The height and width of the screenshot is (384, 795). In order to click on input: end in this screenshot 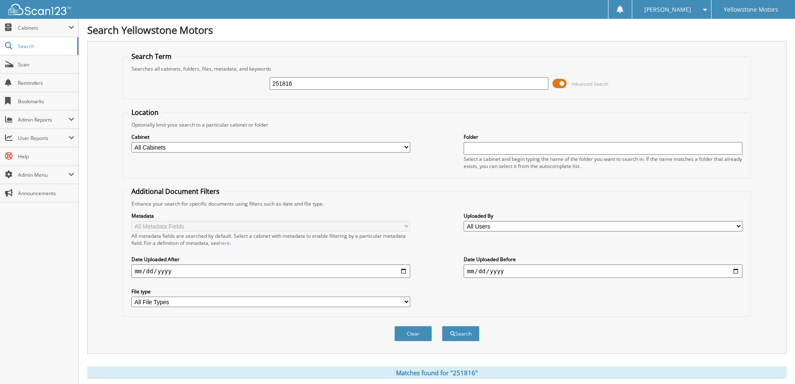, I will do `click(603, 271)`.